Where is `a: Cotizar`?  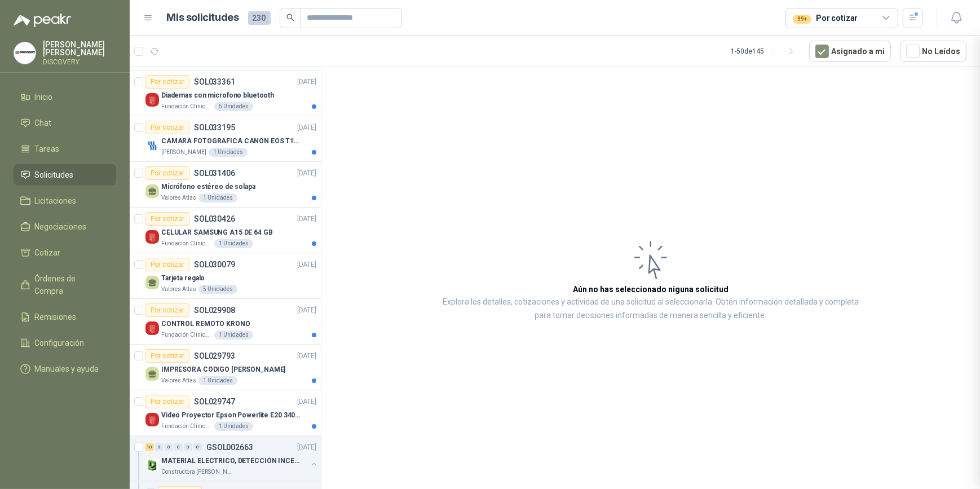 a: Cotizar is located at coordinates (64, 253).